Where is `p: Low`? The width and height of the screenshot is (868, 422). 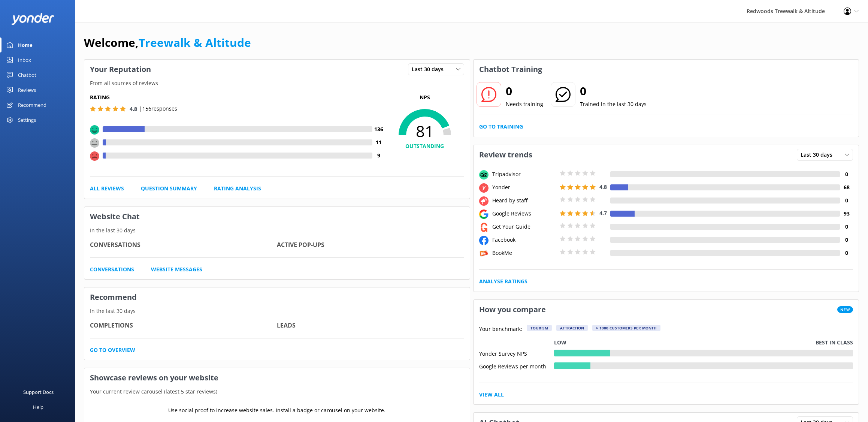 p: Low is located at coordinates (559, 343).